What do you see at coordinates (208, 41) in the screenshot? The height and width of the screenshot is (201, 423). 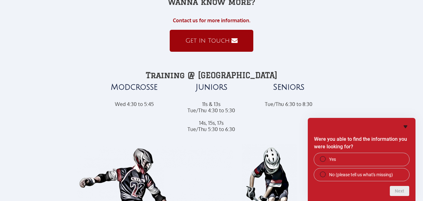 I see `span: Get In Touch` at bounding box center [208, 41].